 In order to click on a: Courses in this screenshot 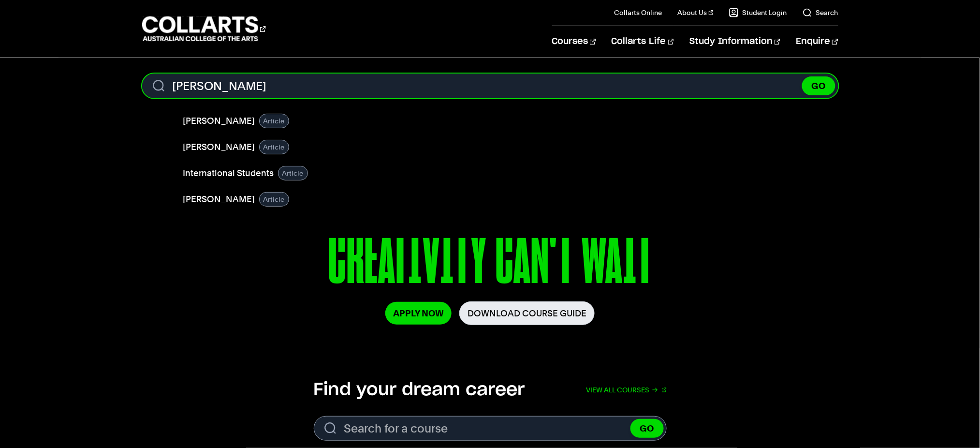, I will do `click(574, 42)`.